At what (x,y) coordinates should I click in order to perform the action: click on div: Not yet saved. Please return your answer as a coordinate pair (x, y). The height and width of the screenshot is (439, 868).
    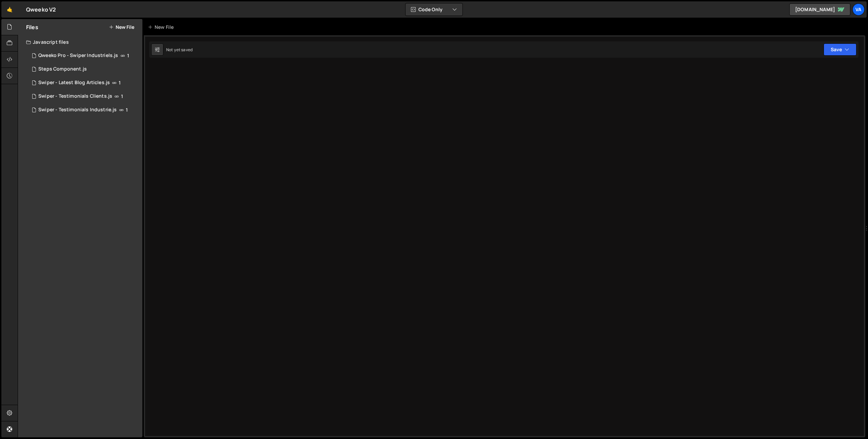
    Looking at the image, I should click on (180, 49).